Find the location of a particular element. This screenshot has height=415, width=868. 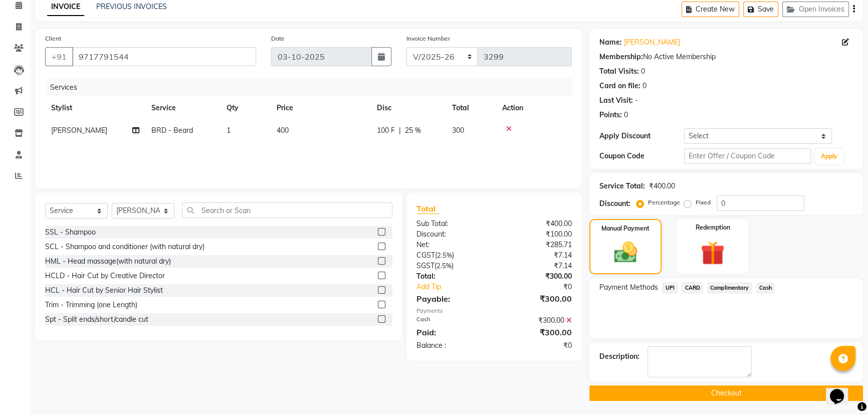

label: Fixed is located at coordinates (703, 202).